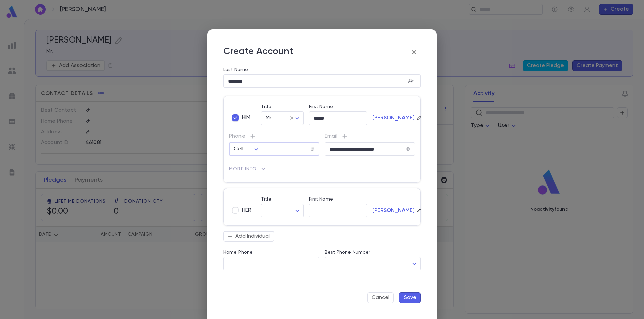 The width and height of the screenshot is (644, 319). Describe the element at coordinates (243, 169) in the screenshot. I see `span: More Info` at that location.